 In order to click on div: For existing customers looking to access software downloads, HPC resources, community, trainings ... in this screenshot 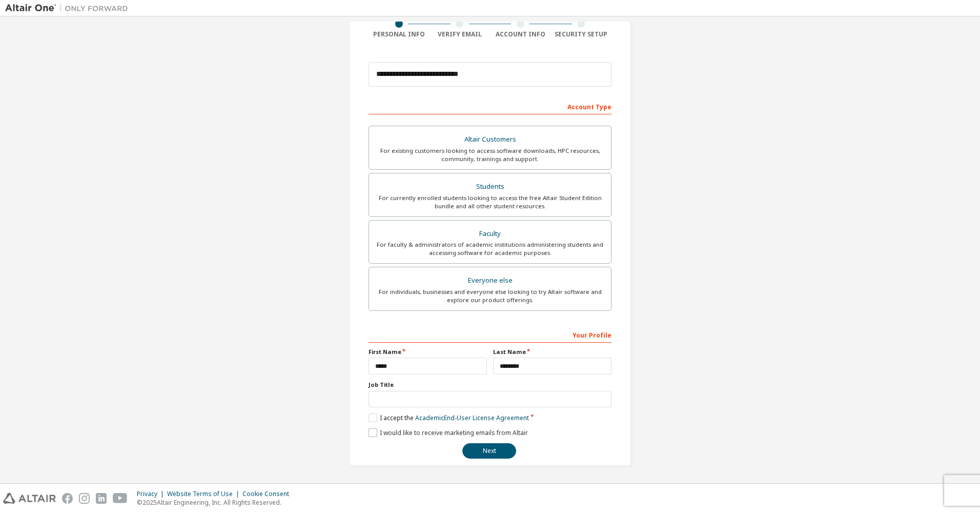, I will do `click(490, 155)`.